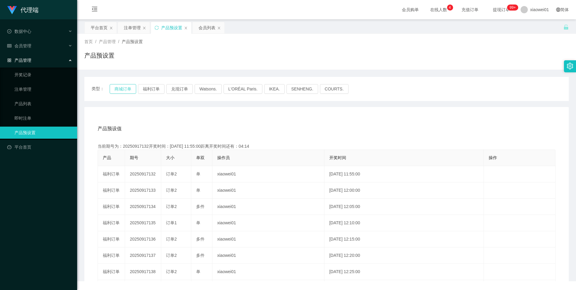  I want to click on a: 产品预设置, so click(43, 133).